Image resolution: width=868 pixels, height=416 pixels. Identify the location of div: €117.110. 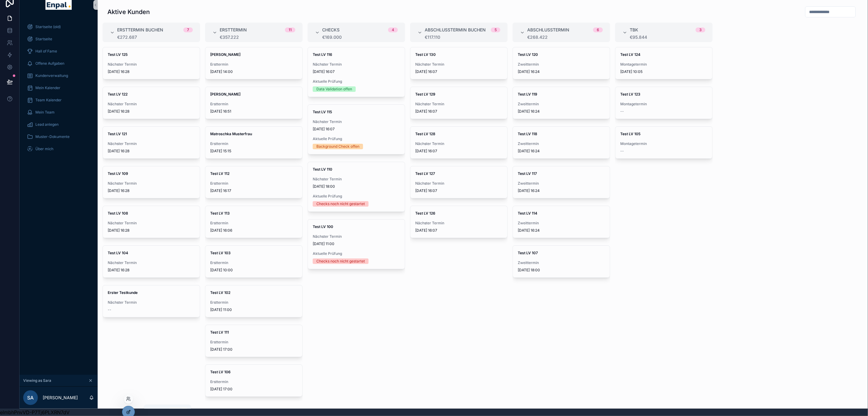
(462, 37).